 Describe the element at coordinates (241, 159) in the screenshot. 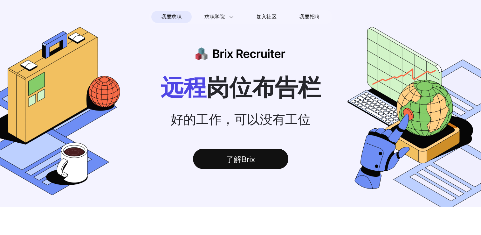

I see `div: 了解Brix` at that location.